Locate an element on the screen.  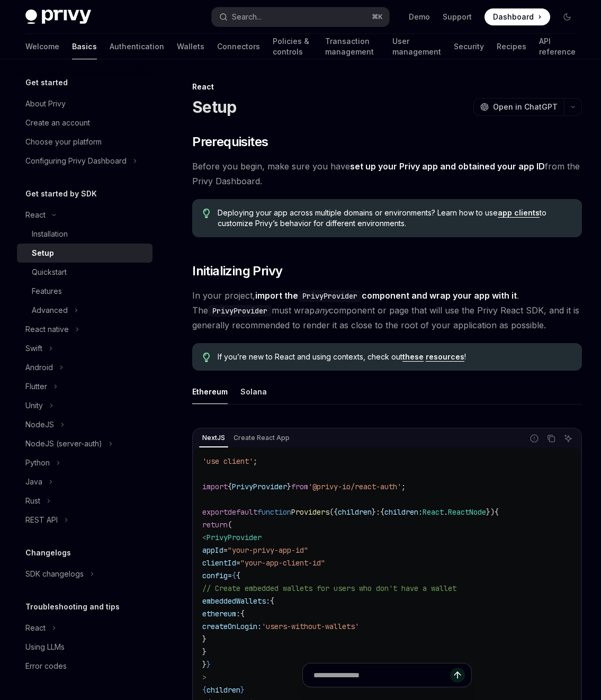
span: appId is located at coordinates (213, 550).